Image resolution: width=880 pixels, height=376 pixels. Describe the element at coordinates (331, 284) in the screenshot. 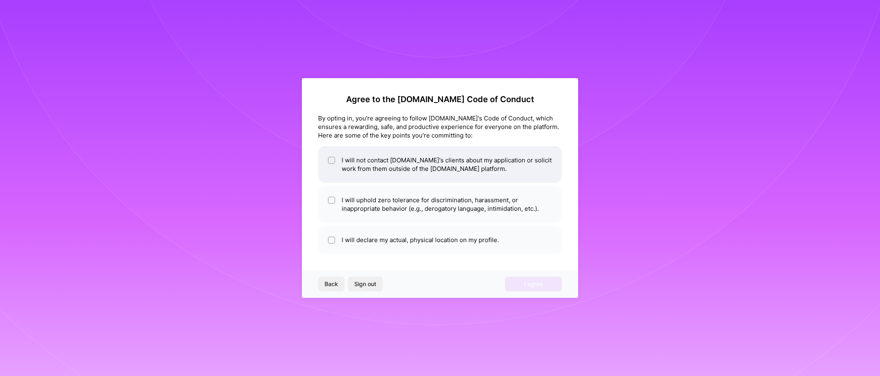

I see `button: Back` at that location.